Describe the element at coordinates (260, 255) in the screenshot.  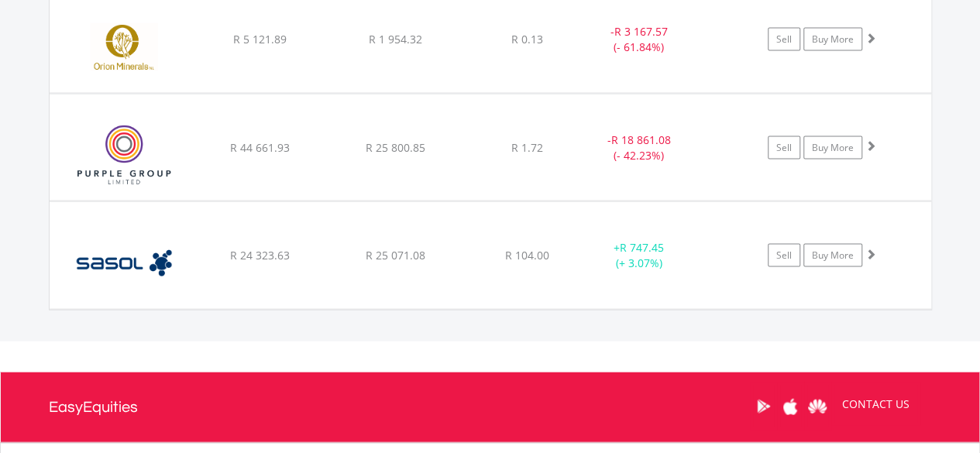
I see `span: R 24 323.63` at that location.